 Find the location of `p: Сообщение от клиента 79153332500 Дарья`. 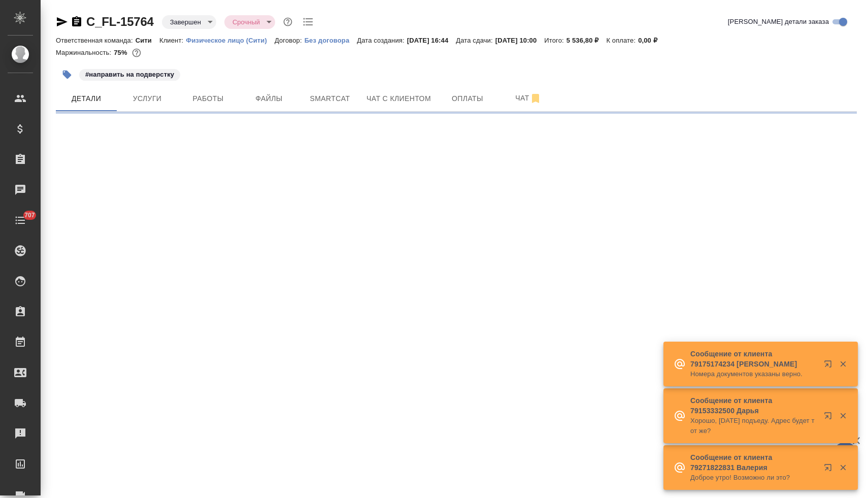

p: Сообщение от клиента 79153332500 Дарья is located at coordinates (754, 406).